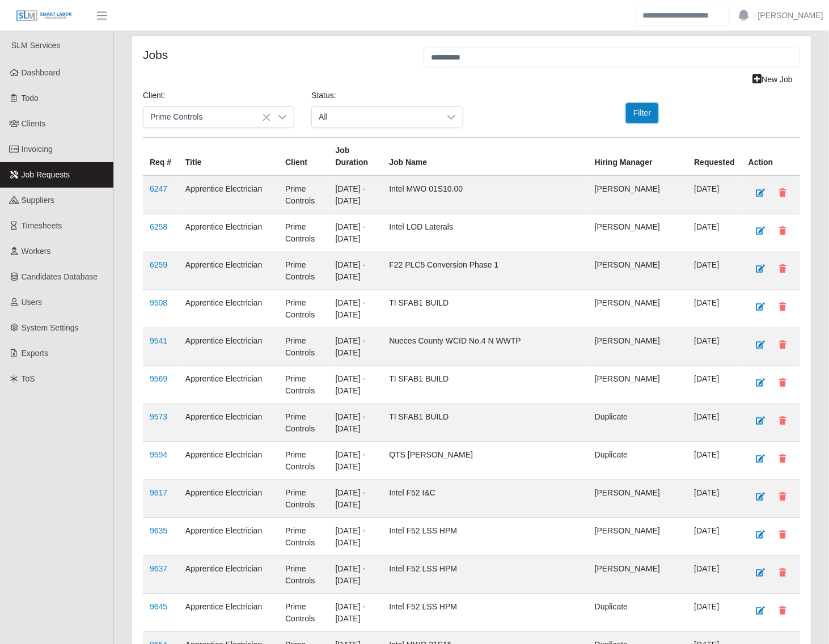  Describe the element at coordinates (159, 531) in the screenshot. I see `a: 9635` at that location.